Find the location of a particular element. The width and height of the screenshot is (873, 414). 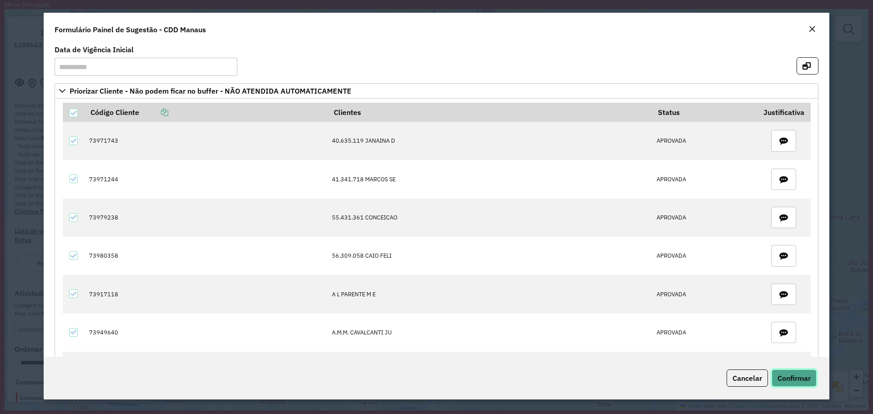

button: Confirmar is located at coordinates (794, 378).